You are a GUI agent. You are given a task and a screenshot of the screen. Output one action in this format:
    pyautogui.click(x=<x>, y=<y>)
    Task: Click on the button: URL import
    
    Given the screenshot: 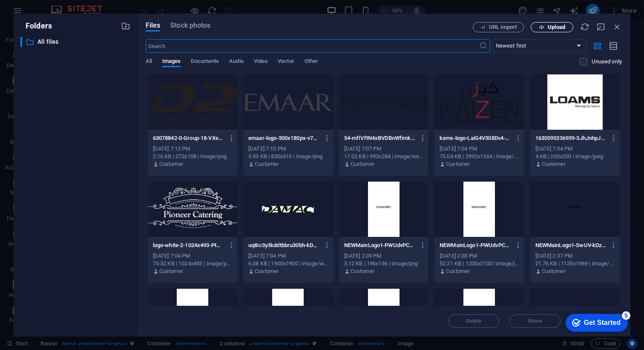 What is the action you would take?
    pyautogui.click(x=499, y=27)
    